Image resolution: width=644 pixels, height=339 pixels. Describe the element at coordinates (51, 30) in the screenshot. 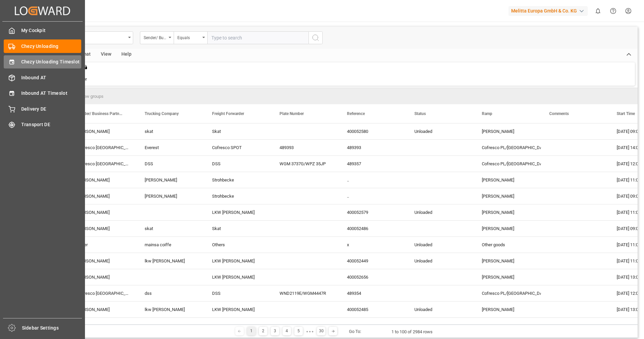

I see `span: My Cockpit` at that location.